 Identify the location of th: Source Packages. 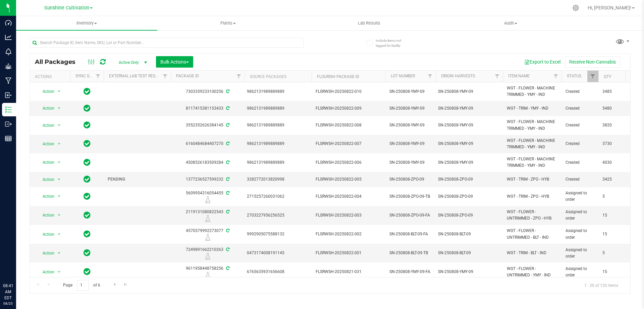
(278, 77).